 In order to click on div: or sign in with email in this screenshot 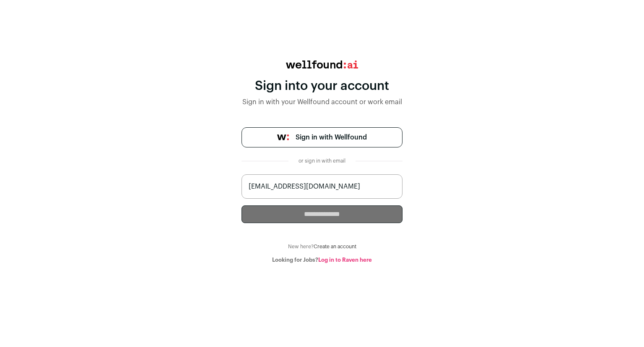, I will do `click(322, 161)`.